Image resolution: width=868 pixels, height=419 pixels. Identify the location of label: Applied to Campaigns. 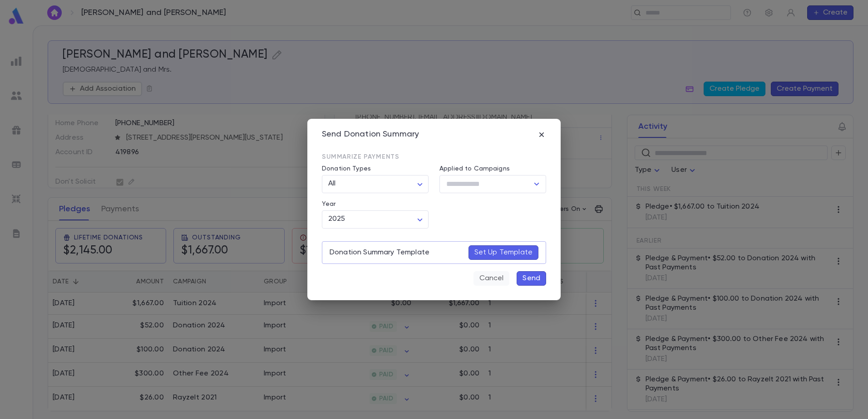
(475, 168).